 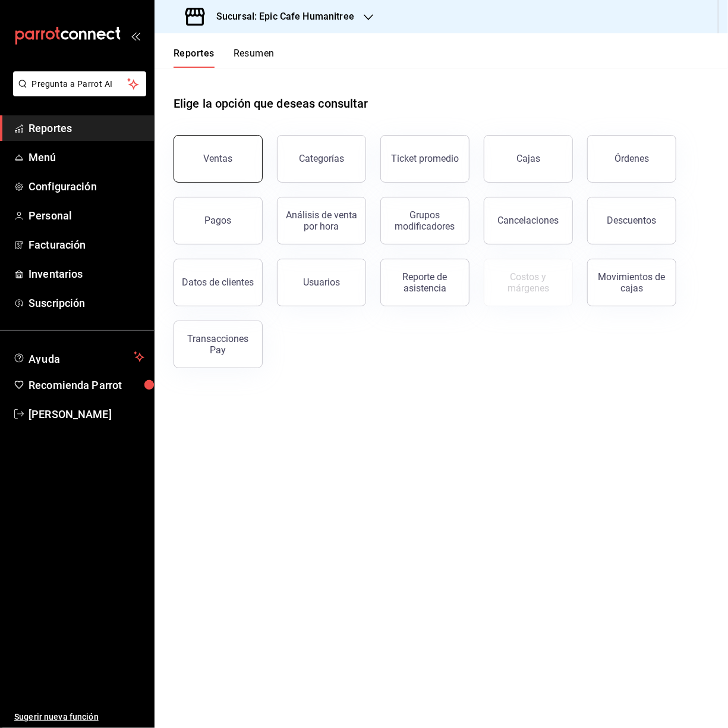 What do you see at coordinates (224, 57) in the screenshot?
I see `div: navigation tabs` at bounding box center [224, 57].